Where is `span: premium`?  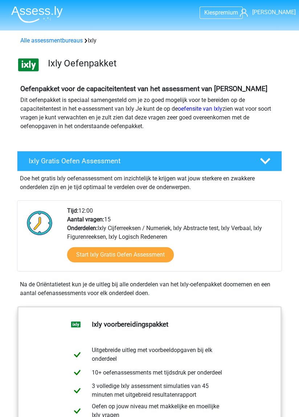 span: premium is located at coordinates (226, 12).